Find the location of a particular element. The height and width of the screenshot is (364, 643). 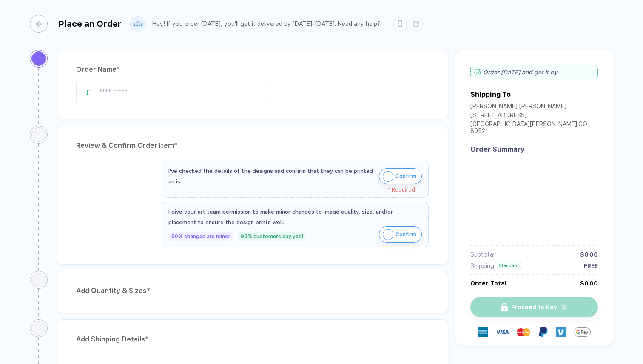

div: Subtotal is located at coordinates (482, 255).